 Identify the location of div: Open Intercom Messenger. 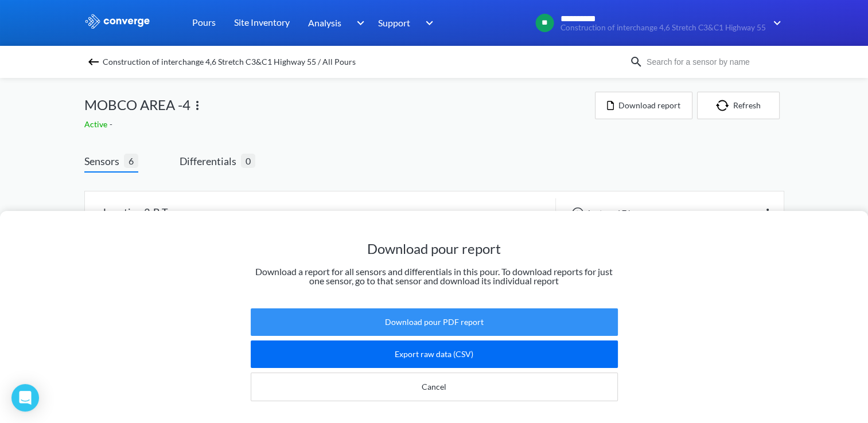
(25, 398).